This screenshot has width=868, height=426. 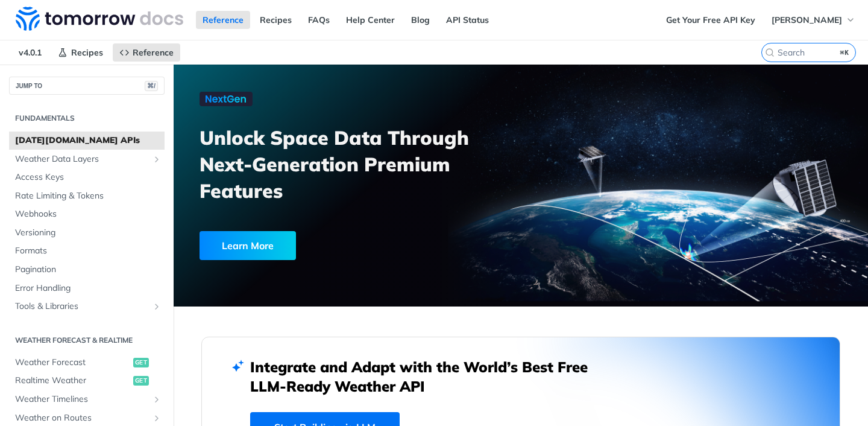 I want to click on a: Get Your Free API Key, so click(x=711, y=20).